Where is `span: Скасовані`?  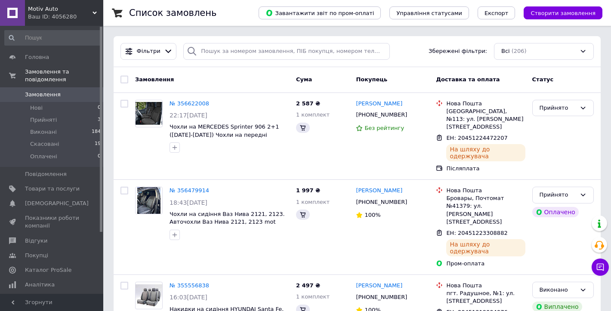
span: Скасовані is located at coordinates (45, 144).